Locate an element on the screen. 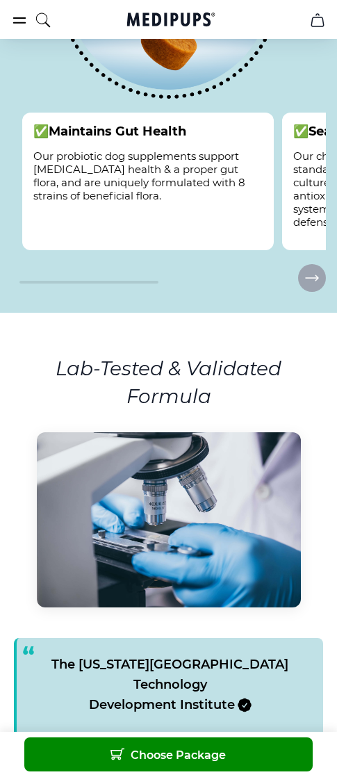  a: Medipups is located at coordinates (171, 21).